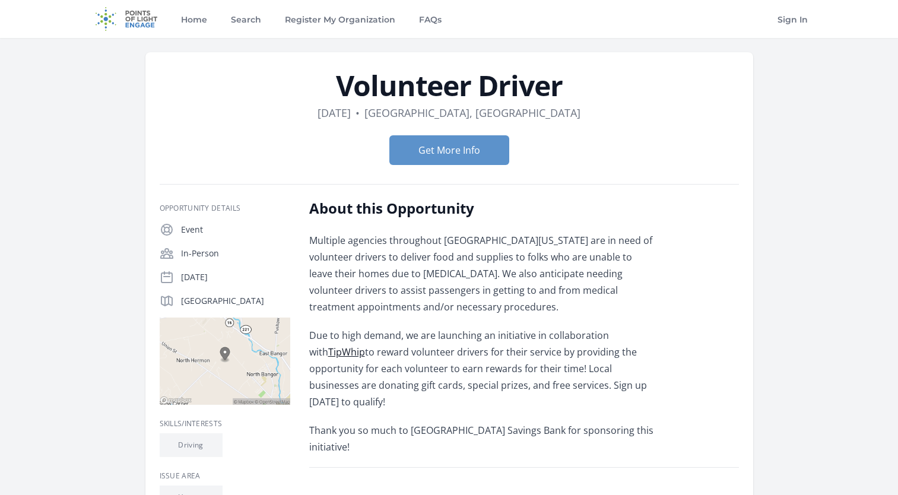 The width and height of the screenshot is (898, 495). What do you see at coordinates (483, 208) in the screenshot?
I see `h2: About this Opportunity` at bounding box center [483, 208].